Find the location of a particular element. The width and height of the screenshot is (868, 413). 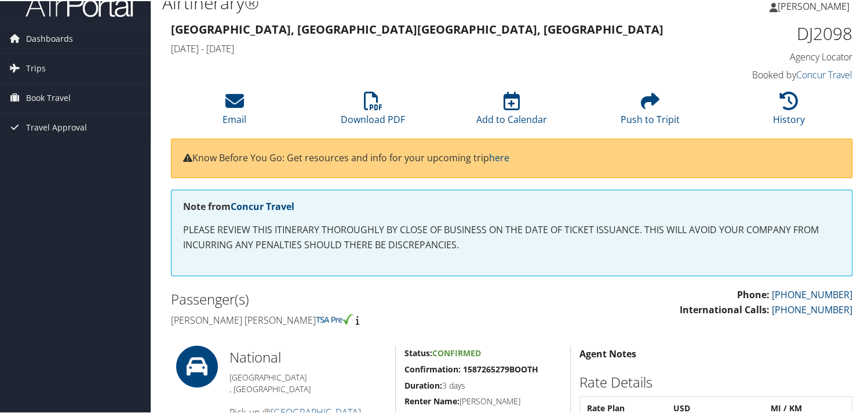

h2: Rate Details is located at coordinates (716, 381).